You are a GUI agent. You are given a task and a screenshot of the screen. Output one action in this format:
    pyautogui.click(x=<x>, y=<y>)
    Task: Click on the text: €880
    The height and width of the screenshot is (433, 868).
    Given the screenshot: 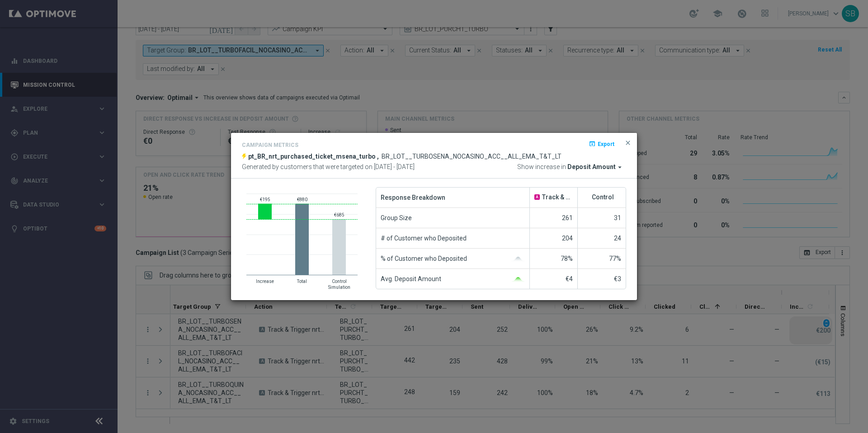 What is the action you would take?
    pyautogui.click(x=302, y=200)
    